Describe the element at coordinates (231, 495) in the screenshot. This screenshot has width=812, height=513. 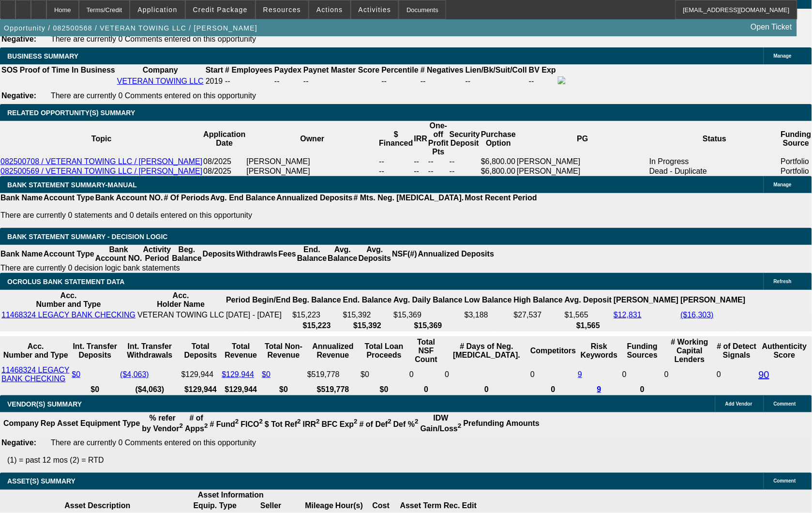
I see `b: Asset Information` at that location.